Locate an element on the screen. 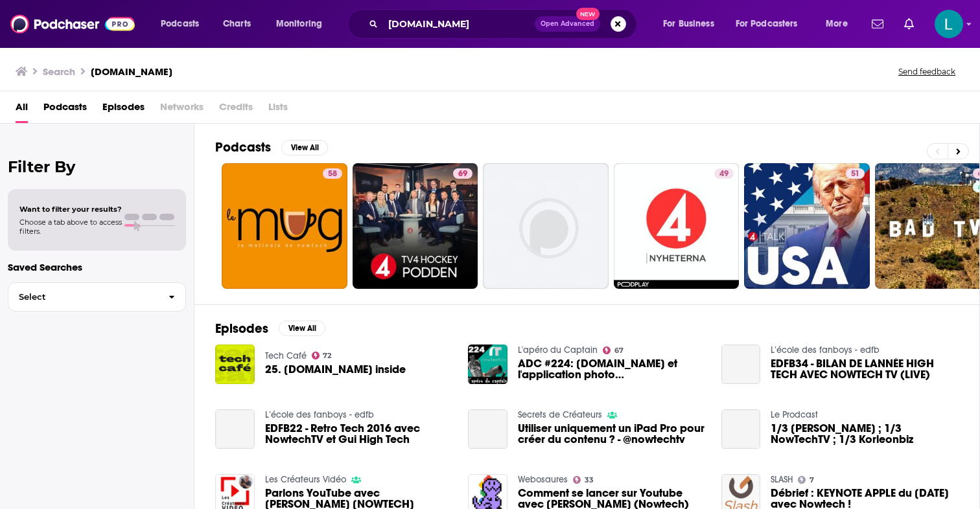  a: 72 is located at coordinates (322, 356).